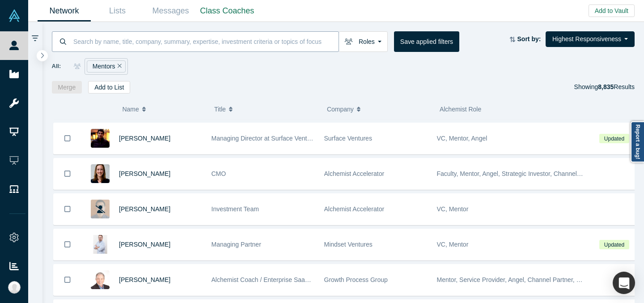 This screenshot has height=303, width=644. I want to click on span: Results, so click(616, 87).